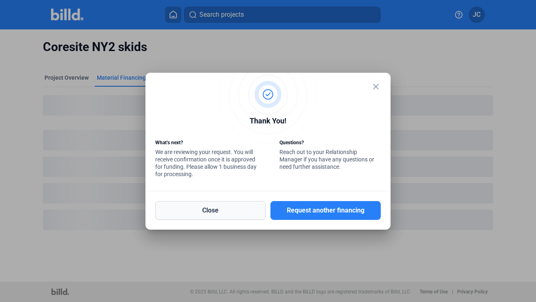 This screenshot has width=536, height=302. Describe the element at coordinates (206, 143) in the screenshot. I see `div: What’s next?` at that location.